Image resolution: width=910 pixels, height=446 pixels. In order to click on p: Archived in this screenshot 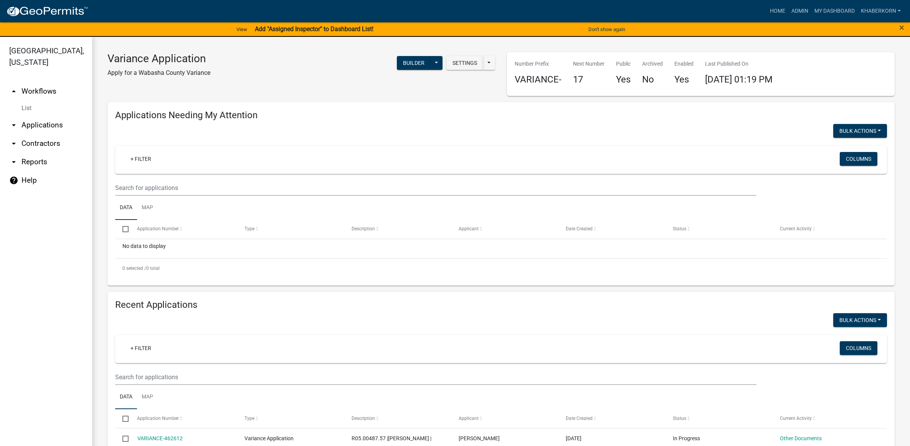, I will do `click(653, 64)`.